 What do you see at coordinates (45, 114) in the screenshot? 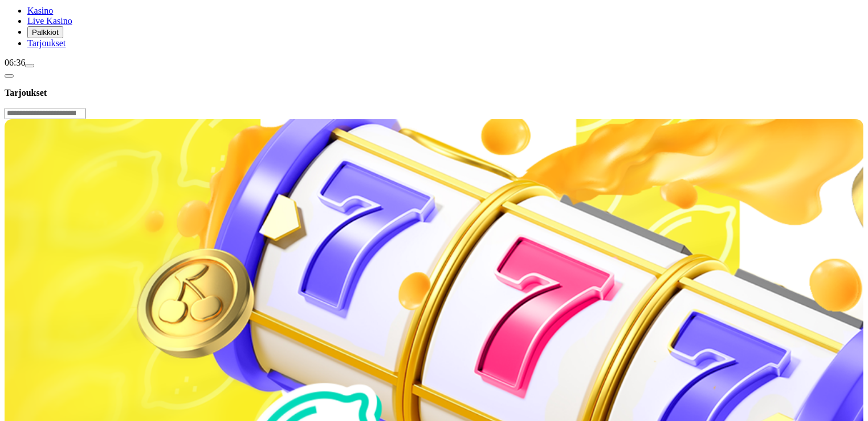
I see `input: Search` at bounding box center [45, 114].